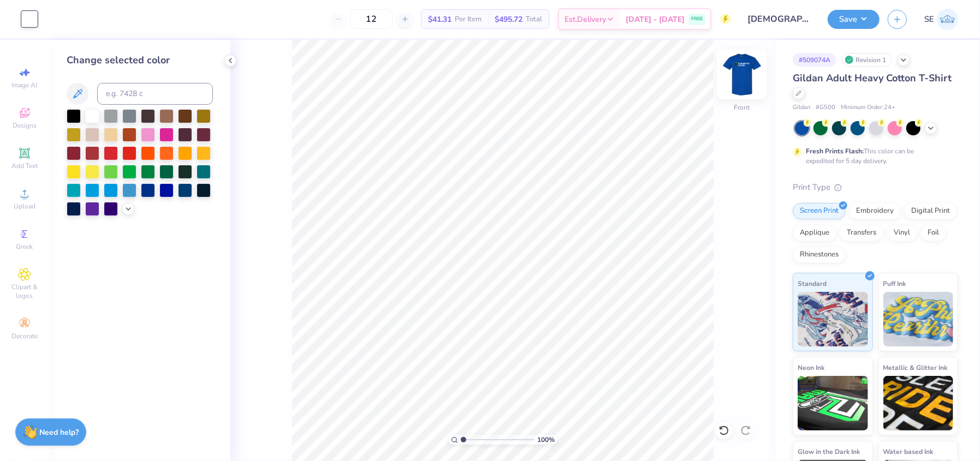 This screenshot has height=461, width=980. Describe the element at coordinates (873, 156) in the screenshot. I see `div: This color can be expedited for 5 day delivery.` at that location.